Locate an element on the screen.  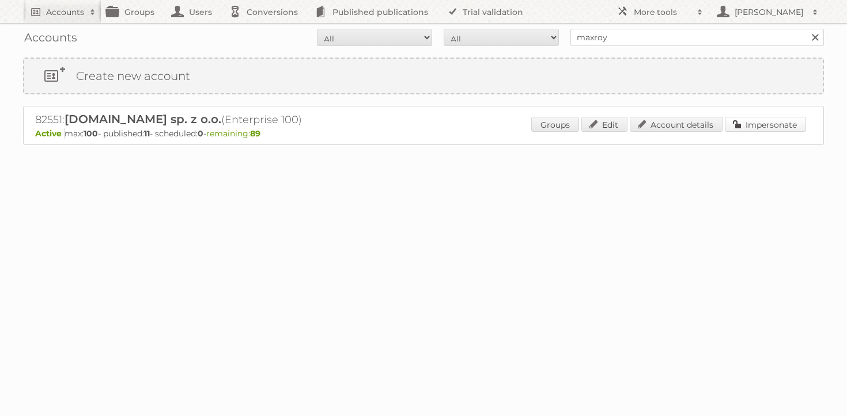
h2: More tools is located at coordinates (662, 12).